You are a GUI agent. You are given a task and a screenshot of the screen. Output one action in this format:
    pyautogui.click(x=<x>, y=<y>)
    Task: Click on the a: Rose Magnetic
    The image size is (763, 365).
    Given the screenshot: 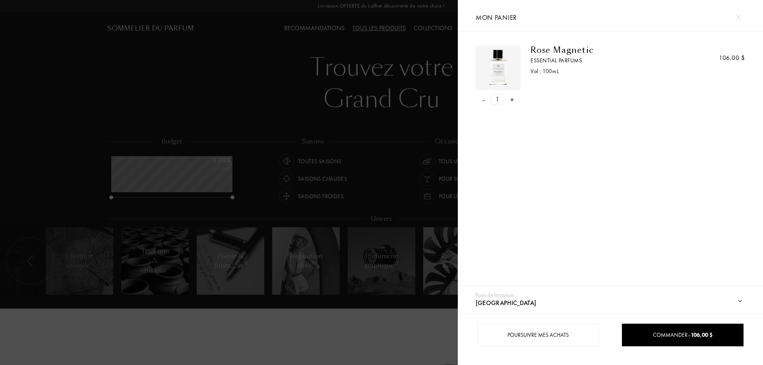 What is the action you would take?
    pyautogui.click(x=604, y=50)
    